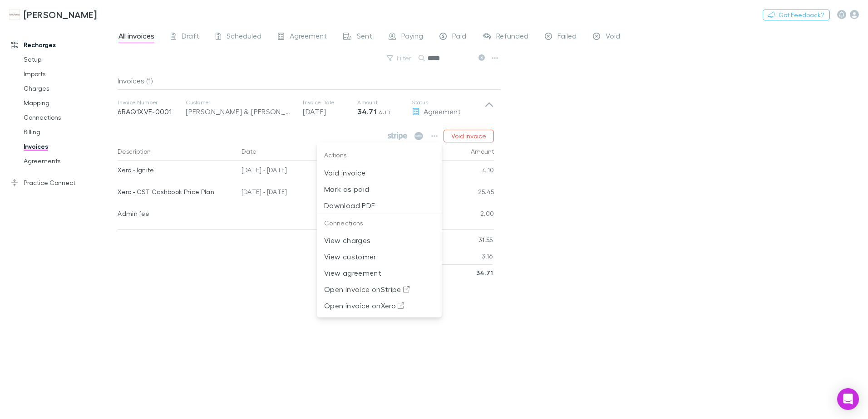 This screenshot has width=868, height=419. I want to click on a: Open invoice onXero, so click(379, 305).